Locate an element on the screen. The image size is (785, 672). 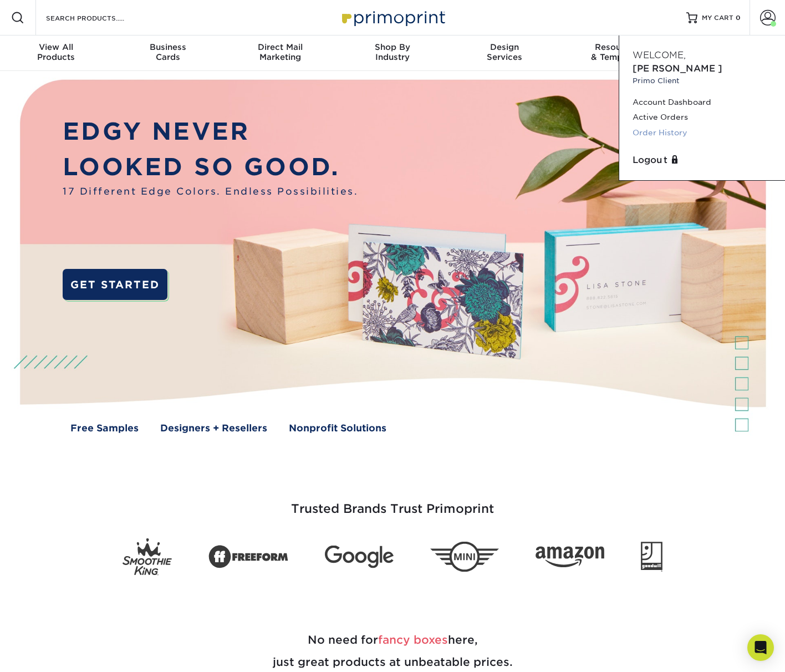
a: Direct MailMarketing is located at coordinates (280, 53).